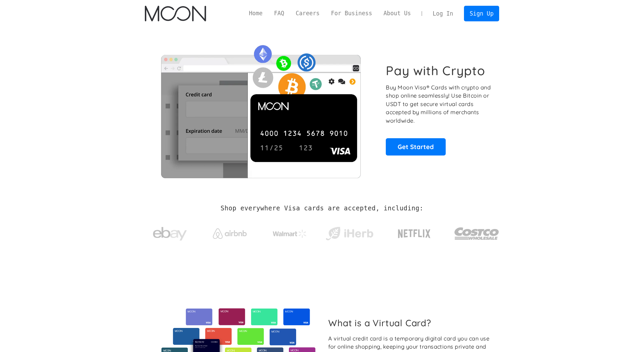  I want to click on a: Costco, so click(477, 232).